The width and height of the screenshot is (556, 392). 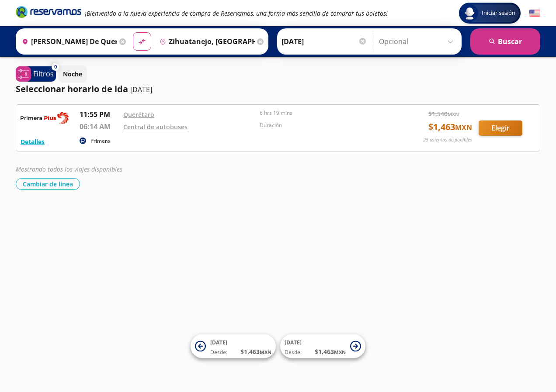 What do you see at coordinates (100, 141) in the screenshot?
I see `p: Primera` at bounding box center [100, 141].